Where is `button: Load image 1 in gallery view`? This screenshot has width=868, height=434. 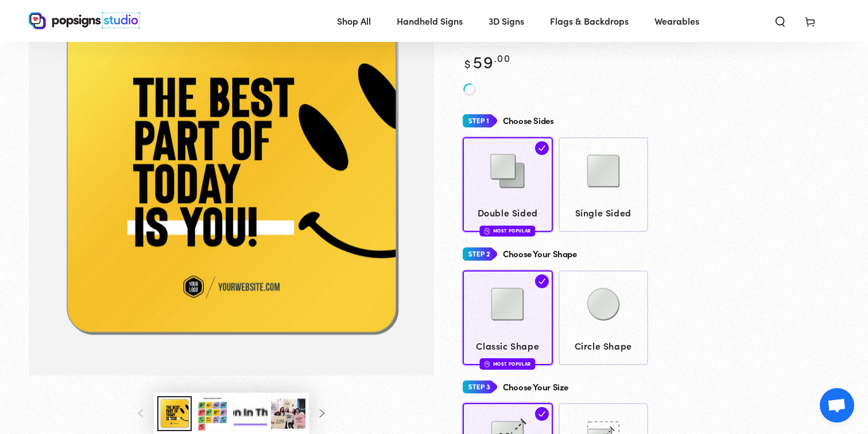
button: Load image 1 in gallery view is located at coordinates (175, 413).